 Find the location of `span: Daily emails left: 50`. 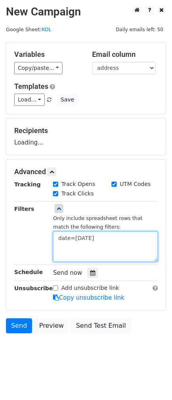

span: Daily emails left: 50 is located at coordinates (139, 30).